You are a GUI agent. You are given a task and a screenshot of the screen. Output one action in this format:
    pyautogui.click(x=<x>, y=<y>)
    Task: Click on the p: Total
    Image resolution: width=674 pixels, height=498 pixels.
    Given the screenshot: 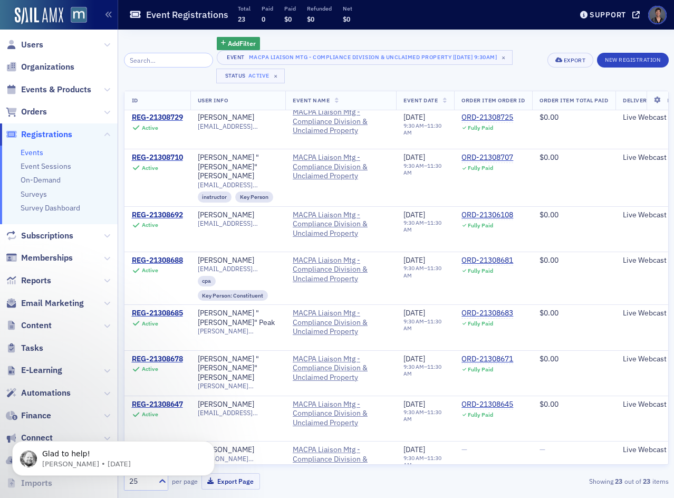 What is the action you would take?
    pyautogui.click(x=244, y=8)
    